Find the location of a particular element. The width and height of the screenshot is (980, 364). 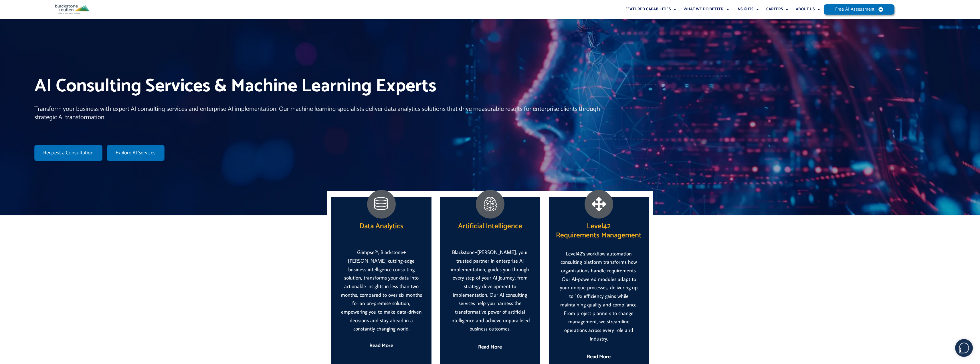

a: Explore AI Services is located at coordinates (135, 153).